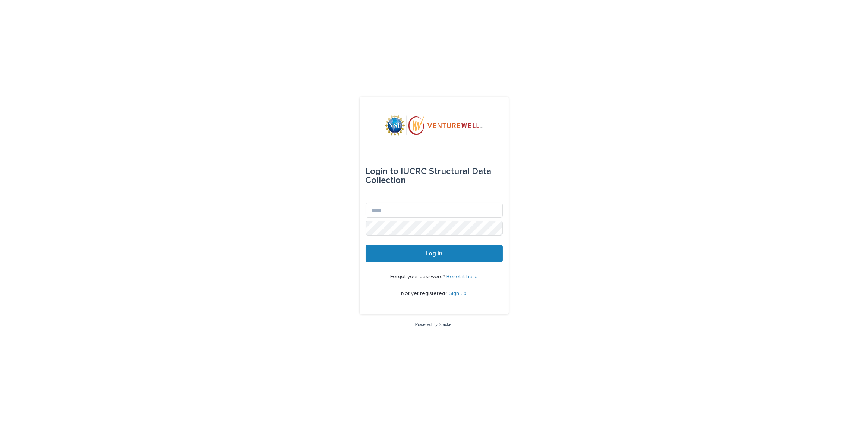  Describe the element at coordinates (418, 276) in the screenshot. I see `span: Forgot your password?` at that location.